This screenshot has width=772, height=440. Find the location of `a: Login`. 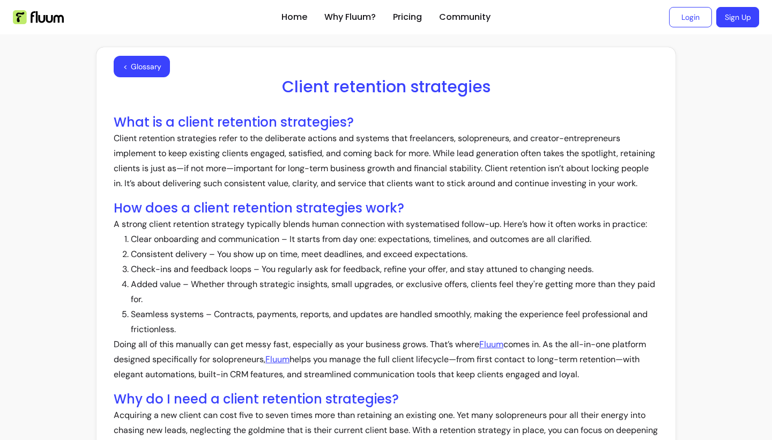

a: Login is located at coordinates (691, 17).